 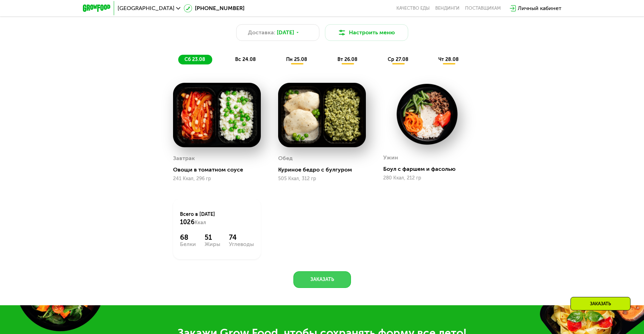 What do you see at coordinates (195, 59) in the screenshot?
I see `span: сб 23.08` at bounding box center [195, 59].